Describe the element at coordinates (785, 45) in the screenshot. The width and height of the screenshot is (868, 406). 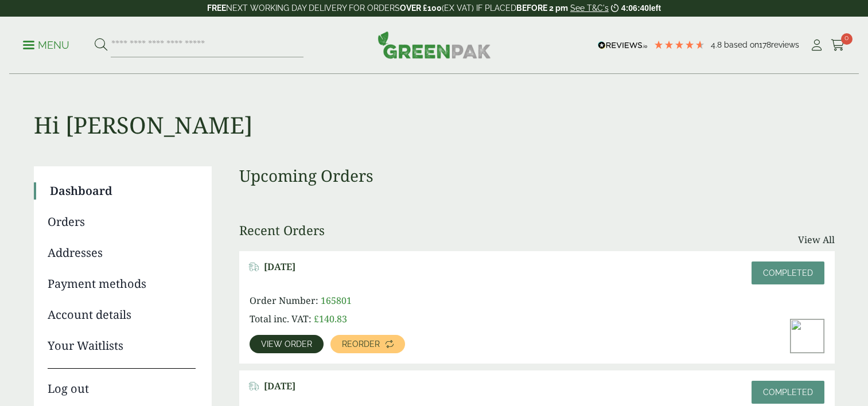
I see `span: reviews` at that location.